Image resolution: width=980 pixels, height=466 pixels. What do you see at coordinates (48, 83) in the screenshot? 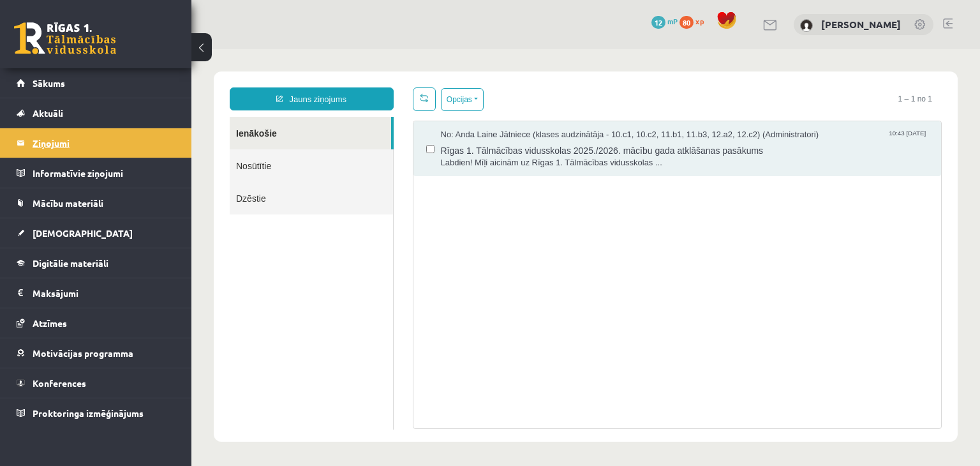
I see `span: Sākums` at bounding box center [48, 83].